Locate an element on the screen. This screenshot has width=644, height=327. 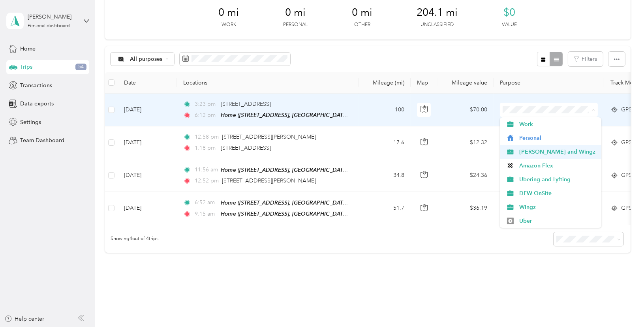
p: Personal is located at coordinates (295, 25).